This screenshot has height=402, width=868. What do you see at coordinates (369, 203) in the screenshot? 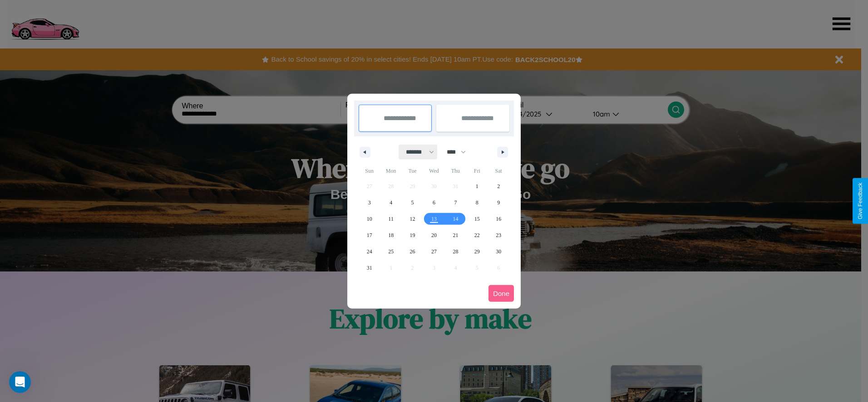
I see `span: 3` at bounding box center [369, 203].